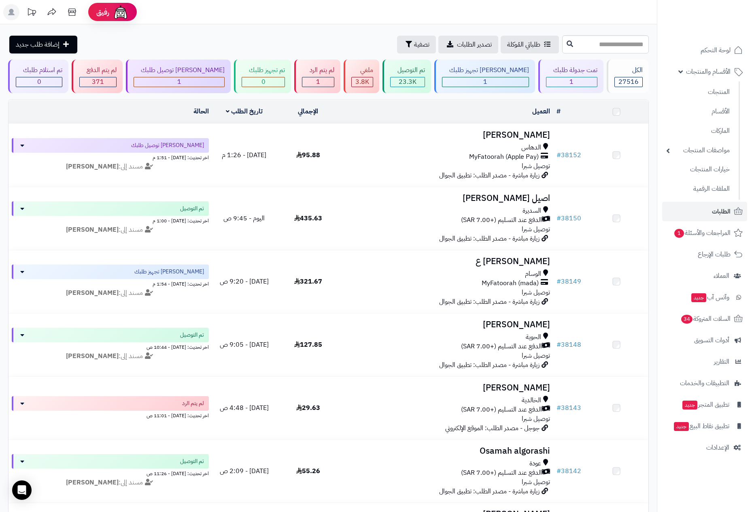  Describe the element at coordinates (569, 344) in the screenshot. I see `a: #38148` at that location.